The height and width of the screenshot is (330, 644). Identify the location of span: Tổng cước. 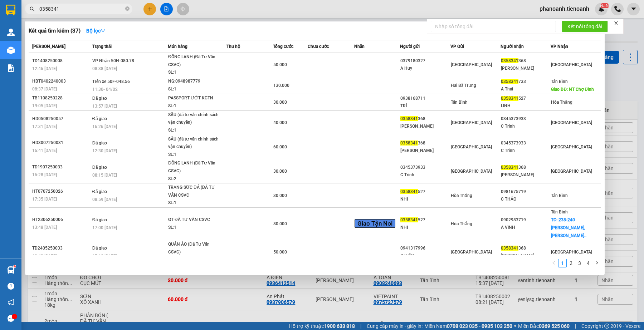
(283, 47).